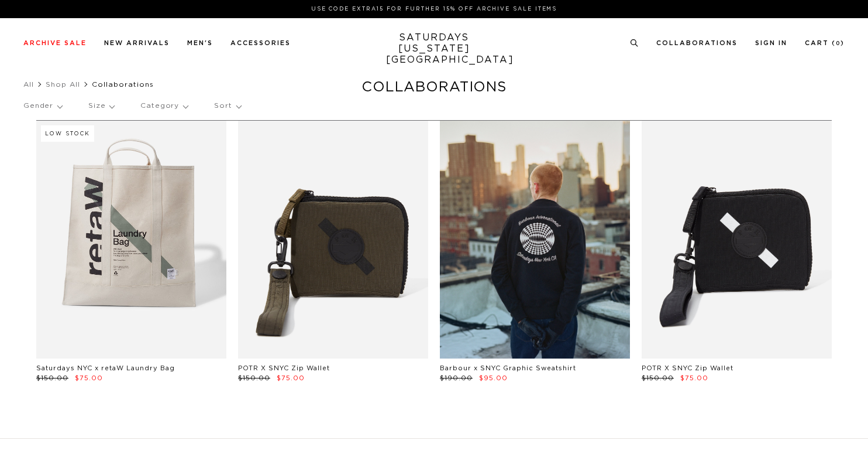  I want to click on p: Use Code EXTRA15 for Further 15% Off Archive Sale Items, so click(434, 9).